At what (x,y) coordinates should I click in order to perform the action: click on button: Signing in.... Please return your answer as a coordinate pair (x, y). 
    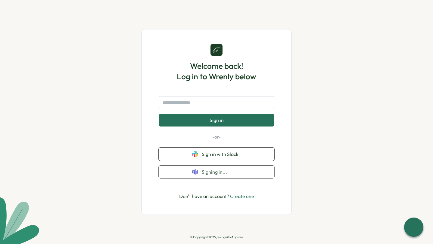
    Looking at the image, I should click on (216, 172).